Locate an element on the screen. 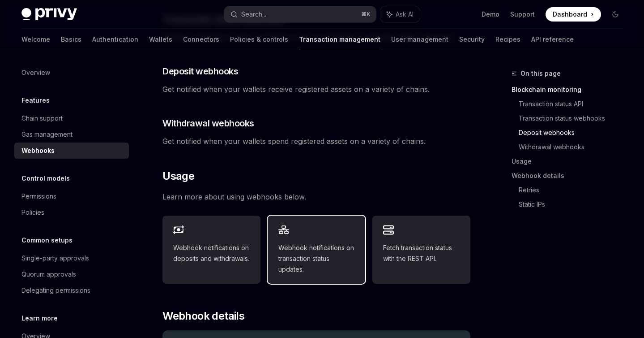 The image size is (644, 338). a: Single-party approvals is located at coordinates (71, 258).